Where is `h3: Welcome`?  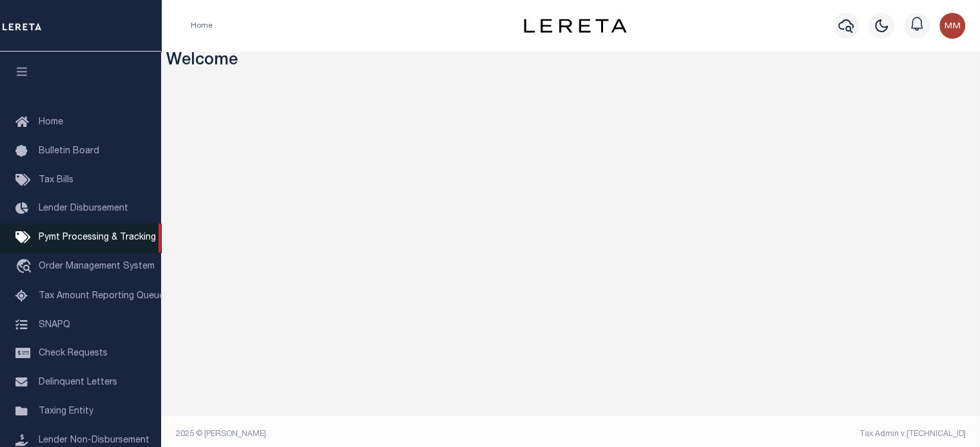 h3: Welcome is located at coordinates (570, 61).